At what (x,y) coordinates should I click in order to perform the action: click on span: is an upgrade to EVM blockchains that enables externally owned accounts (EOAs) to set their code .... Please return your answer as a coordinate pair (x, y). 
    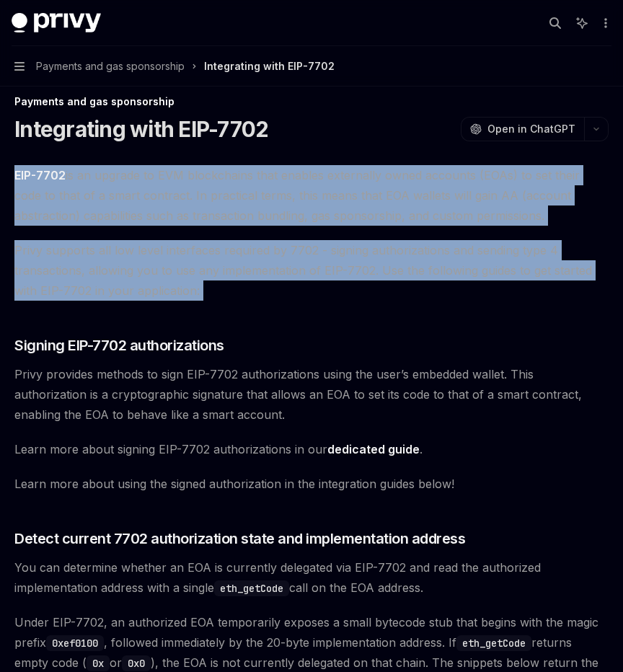
    Looking at the image, I should click on (312, 195).